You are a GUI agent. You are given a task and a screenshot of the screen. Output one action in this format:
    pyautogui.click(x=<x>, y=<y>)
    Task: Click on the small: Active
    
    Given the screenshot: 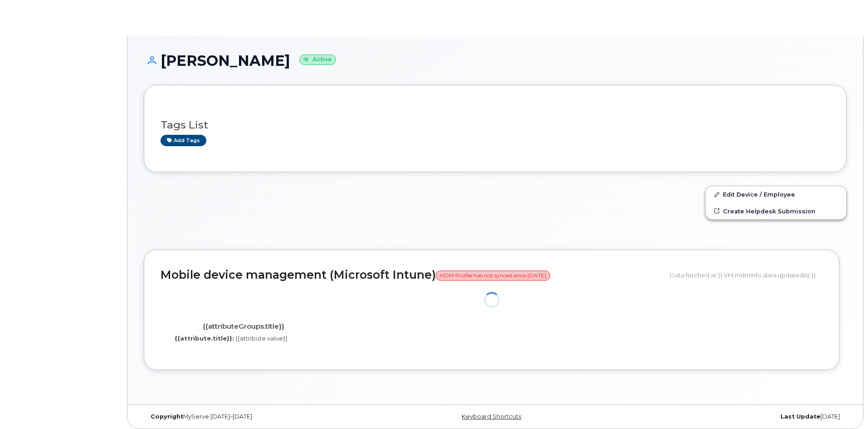 What is the action you would take?
    pyautogui.click(x=318, y=60)
    